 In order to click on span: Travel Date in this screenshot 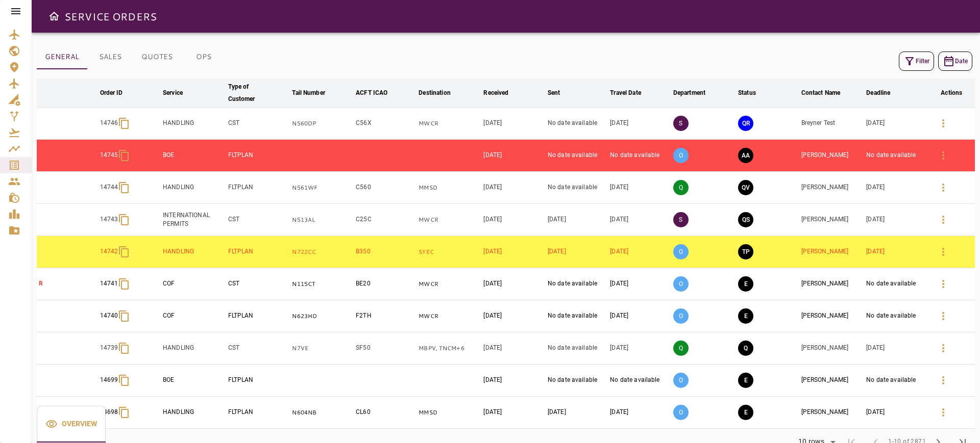, I will do `click(632, 93)`.